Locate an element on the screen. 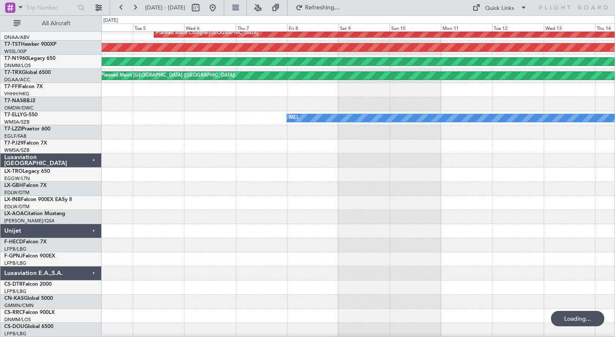 The width and height of the screenshot is (615, 337). a: CS-RRCFalcon 900LX is located at coordinates (29, 312).